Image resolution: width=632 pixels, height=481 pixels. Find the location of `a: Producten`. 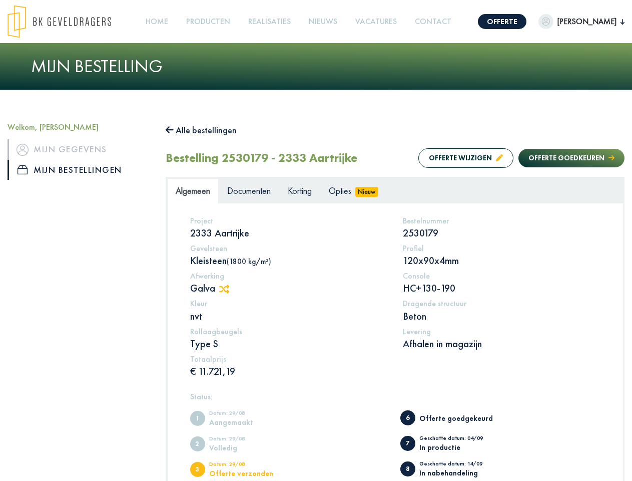

a: Producten is located at coordinates (208, 22).